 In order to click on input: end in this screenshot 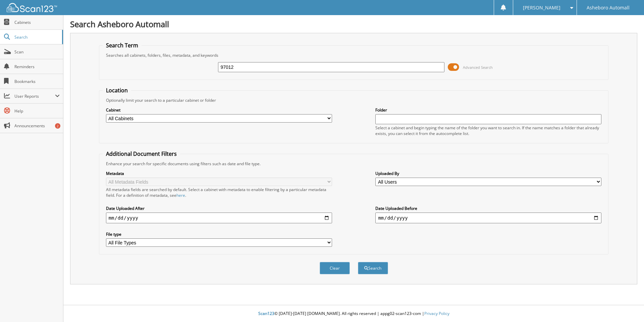, I will do `click(489, 218)`.